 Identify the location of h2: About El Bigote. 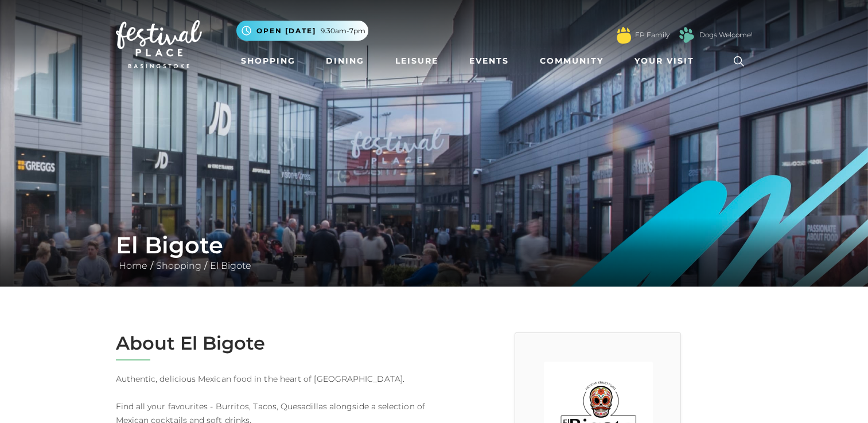
(271, 344).